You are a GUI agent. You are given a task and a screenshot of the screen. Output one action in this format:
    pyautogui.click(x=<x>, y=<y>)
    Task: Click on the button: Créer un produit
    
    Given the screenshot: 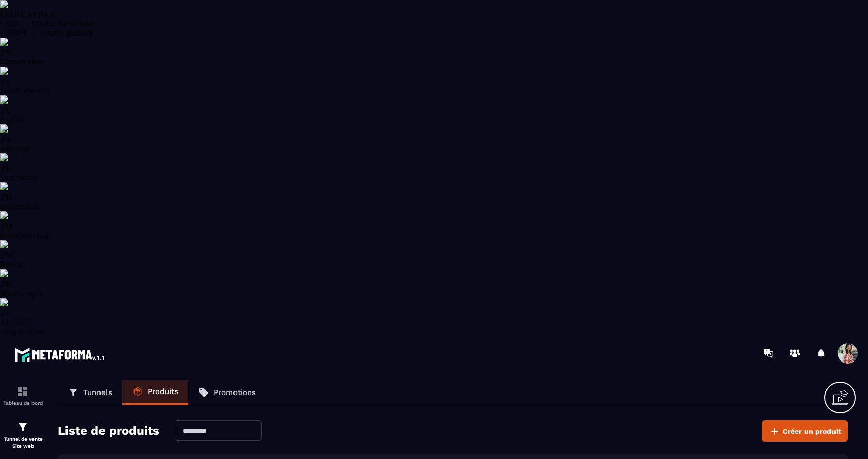 What is the action you would take?
    pyautogui.click(x=804, y=431)
    